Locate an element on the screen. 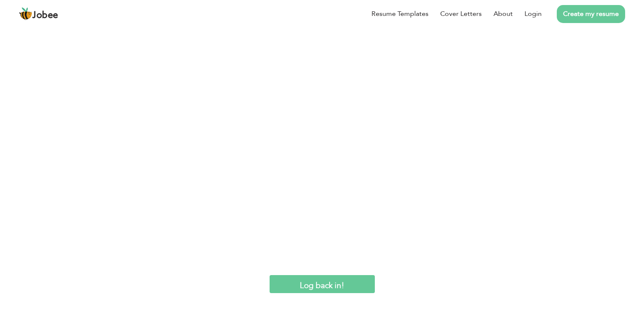  a: Jobee is located at coordinates (39, 14).